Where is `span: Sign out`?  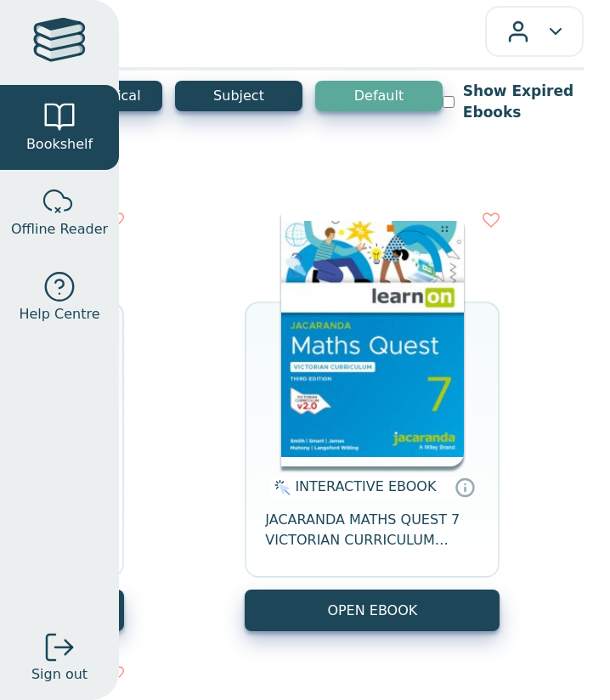 span: Sign out is located at coordinates (59, 675).